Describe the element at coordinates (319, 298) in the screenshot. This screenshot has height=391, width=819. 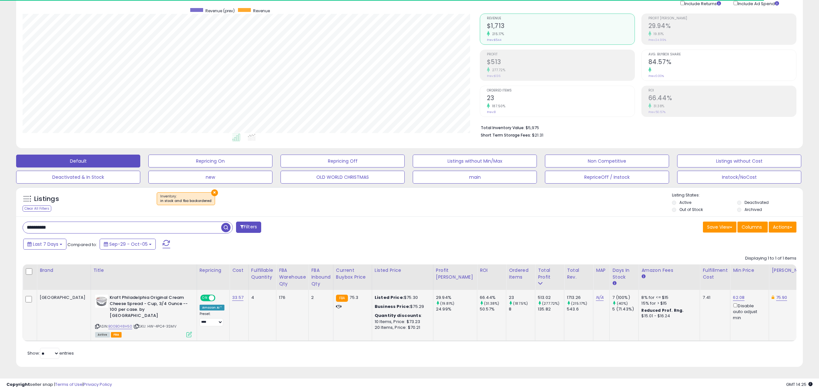
I see `div: 2` at that location.